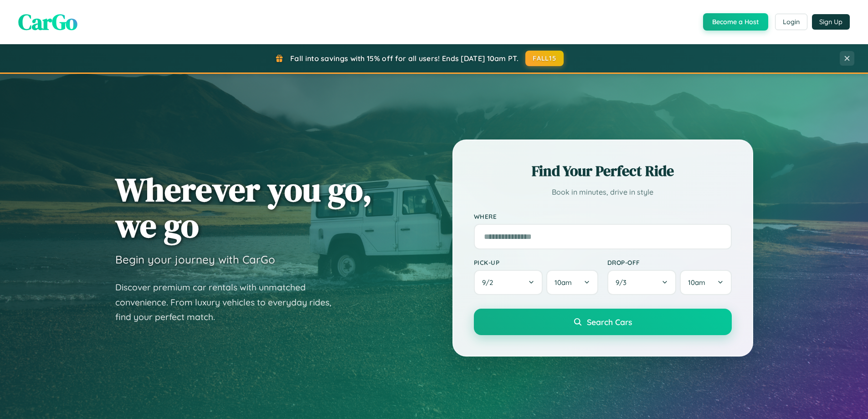  Describe the element at coordinates (229, 302) in the screenshot. I see `p: Discover premium car rentals with unmatched convenience. From luxury vehicles to everyday rides, ...` at that location.